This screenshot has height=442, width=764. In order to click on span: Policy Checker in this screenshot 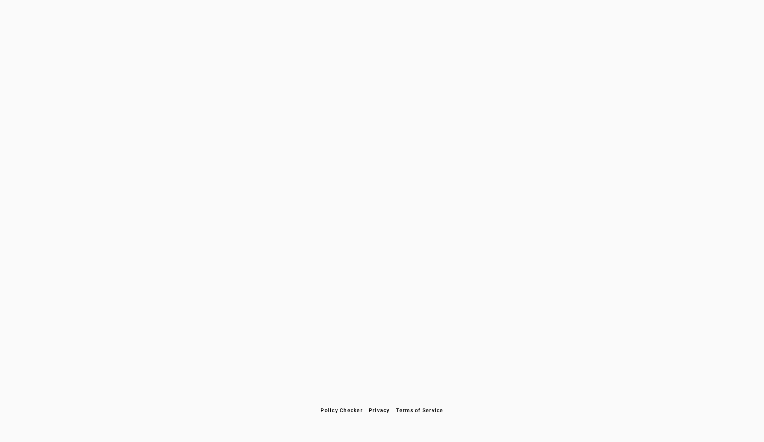, I will do `click(342, 410)`.